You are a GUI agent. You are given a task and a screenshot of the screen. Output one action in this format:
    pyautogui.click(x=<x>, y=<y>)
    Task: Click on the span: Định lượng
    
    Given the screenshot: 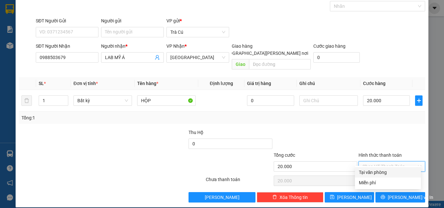 What is the action you would take?
    pyautogui.click(x=221, y=84)
    